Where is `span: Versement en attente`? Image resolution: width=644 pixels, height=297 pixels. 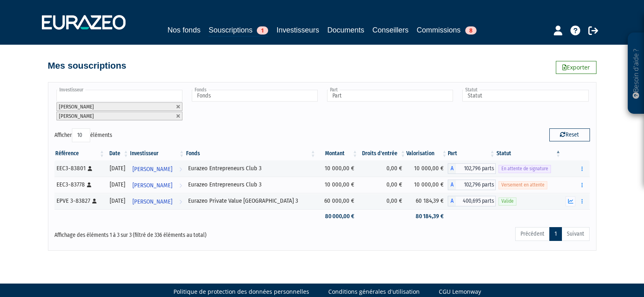 span: Versement en attente is located at coordinates (523, 185).